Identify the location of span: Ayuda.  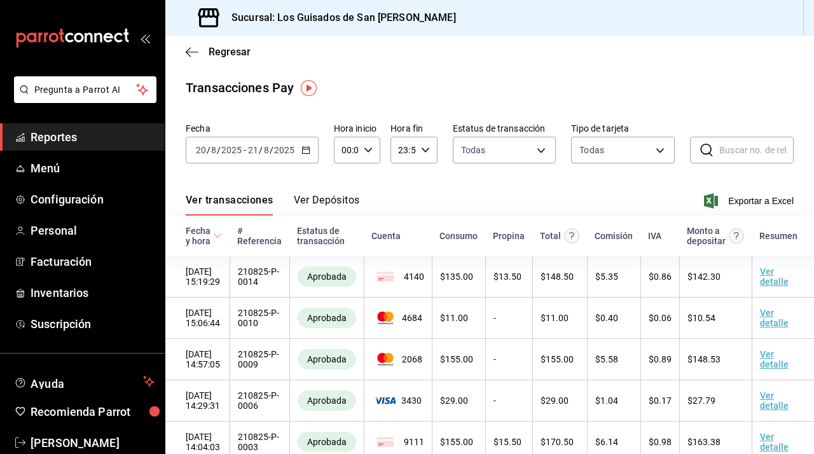
(84, 382).